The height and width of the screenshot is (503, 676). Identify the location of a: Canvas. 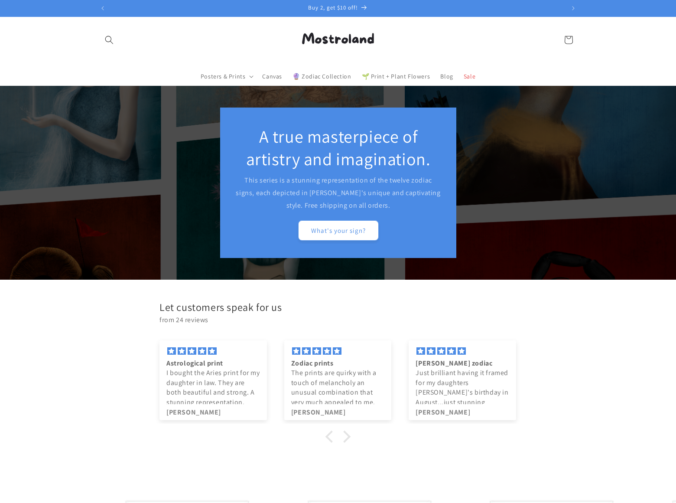
(272, 76).